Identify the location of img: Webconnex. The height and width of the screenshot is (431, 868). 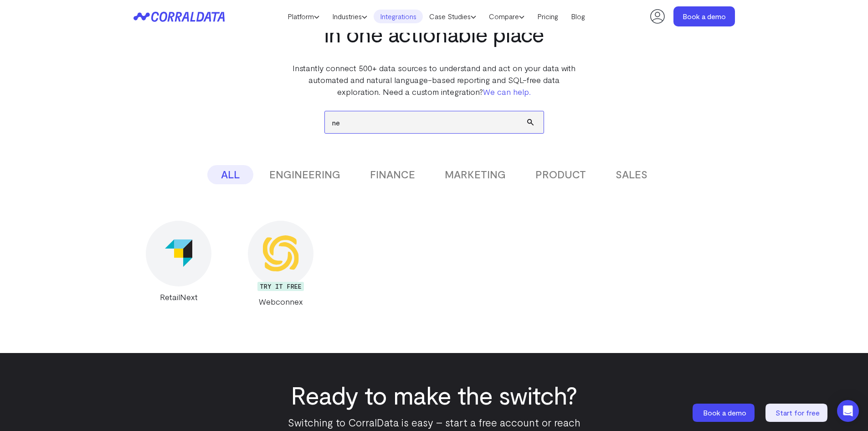
(281, 253).